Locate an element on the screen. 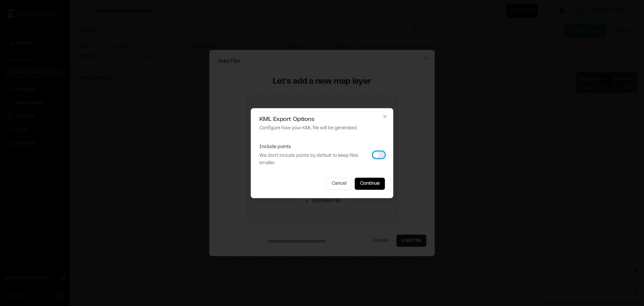 The width and height of the screenshot is (644, 306). h2: KML Export Options is located at coordinates (322, 119).